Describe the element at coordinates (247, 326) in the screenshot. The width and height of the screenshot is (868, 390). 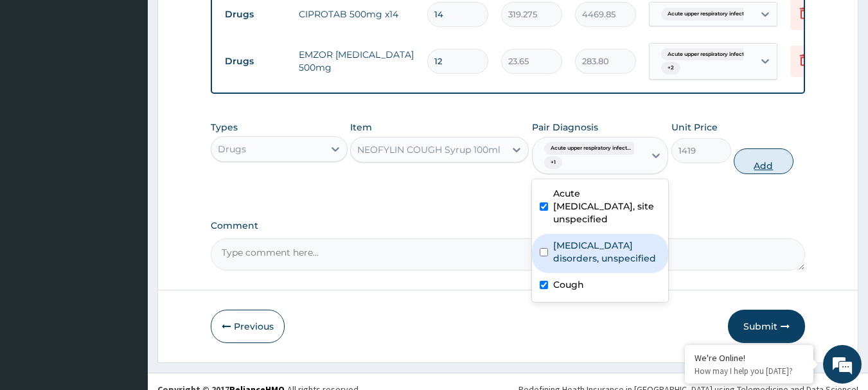
I see `button: Previous` at that location.